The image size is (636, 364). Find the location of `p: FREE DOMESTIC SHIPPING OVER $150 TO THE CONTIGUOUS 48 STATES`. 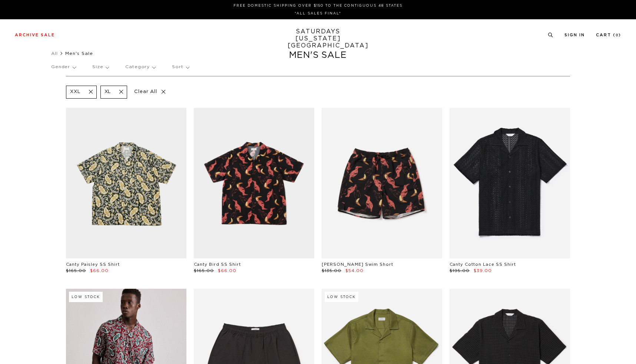

p: FREE DOMESTIC SHIPPING OVER $150 TO THE CONTIGUOUS 48 STATES is located at coordinates (318, 6).